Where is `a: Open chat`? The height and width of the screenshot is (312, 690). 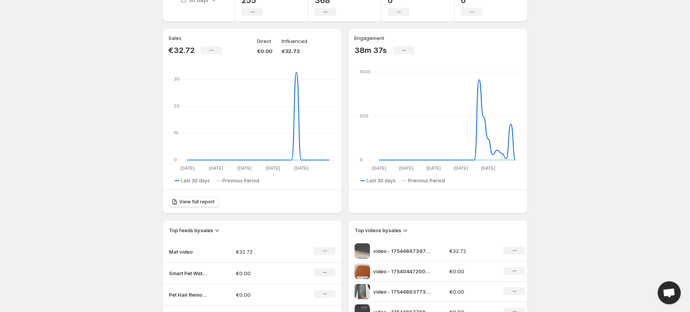
a: Open chat is located at coordinates (669, 293).